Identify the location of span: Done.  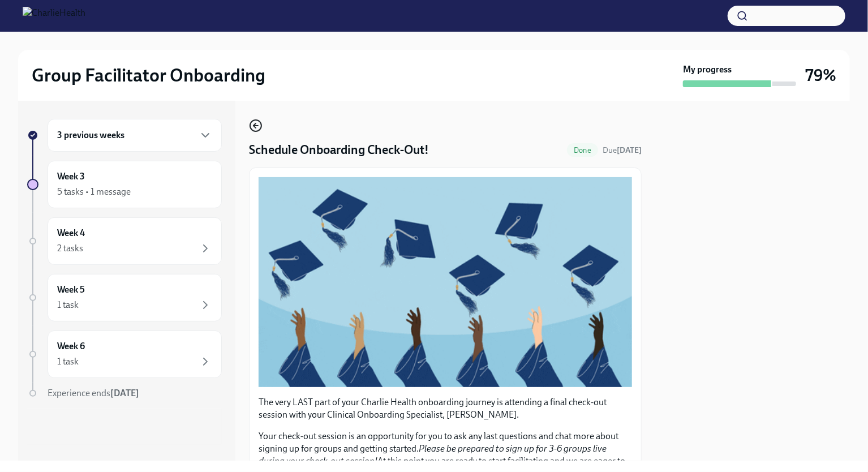
(582, 150).